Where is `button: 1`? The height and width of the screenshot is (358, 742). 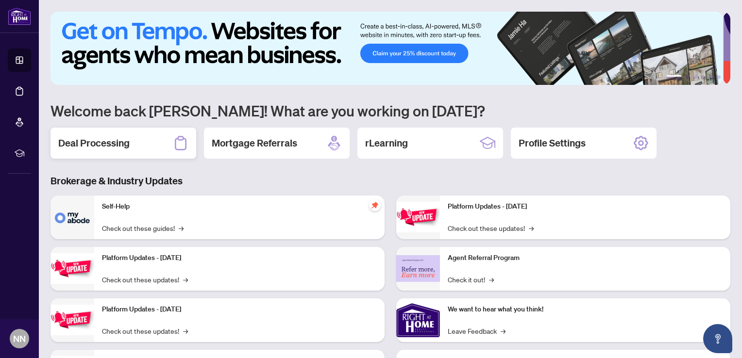
button: 1 is located at coordinates (674, 77).